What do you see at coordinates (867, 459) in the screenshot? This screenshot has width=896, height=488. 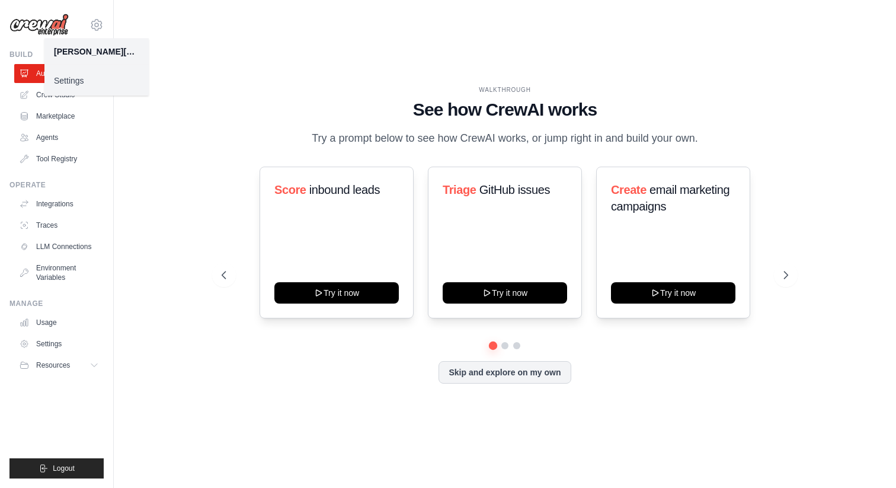 I see `div: Widget de chat` at bounding box center [867, 459].